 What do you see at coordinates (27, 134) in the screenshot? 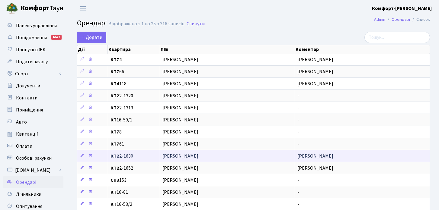
I see `span: Квитанції` at bounding box center [27, 134].